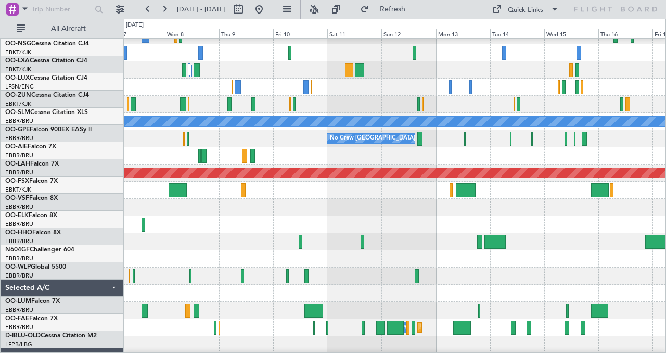  What do you see at coordinates (625, 33) in the screenshot?
I see `div: Thu 16` at bounding box center [625, 33].